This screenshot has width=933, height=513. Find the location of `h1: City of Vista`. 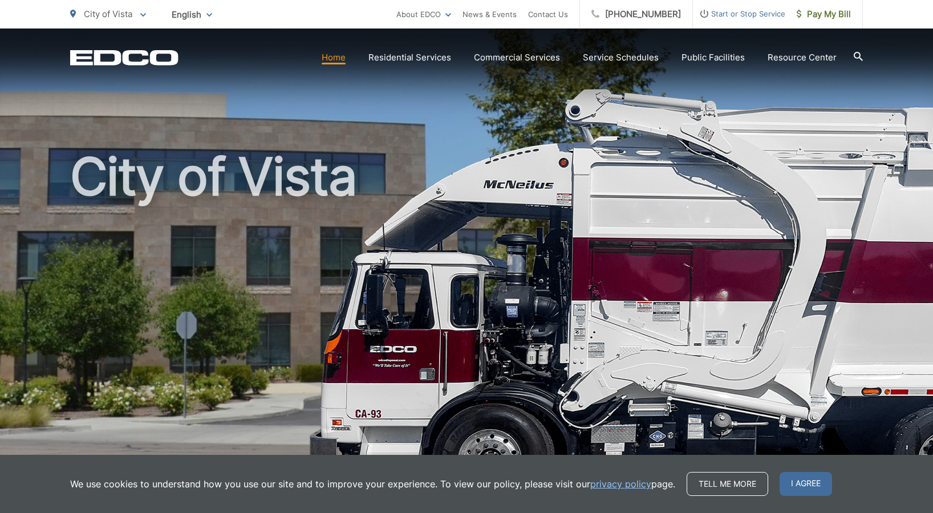

h1: City of Vista is located at coordinates (466, 328).